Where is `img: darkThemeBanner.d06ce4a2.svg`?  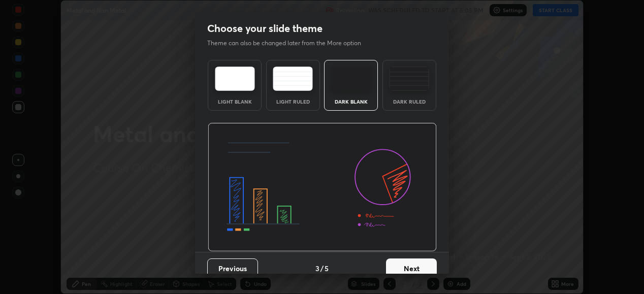
img: darkThemeBanner.d06ce4a2.svg is located at coordinates (322, 187).